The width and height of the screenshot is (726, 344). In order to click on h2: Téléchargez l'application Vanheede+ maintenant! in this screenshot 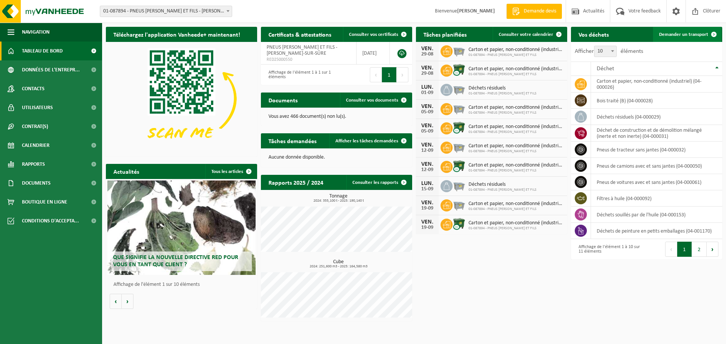, I will do `click(176, 34)`.